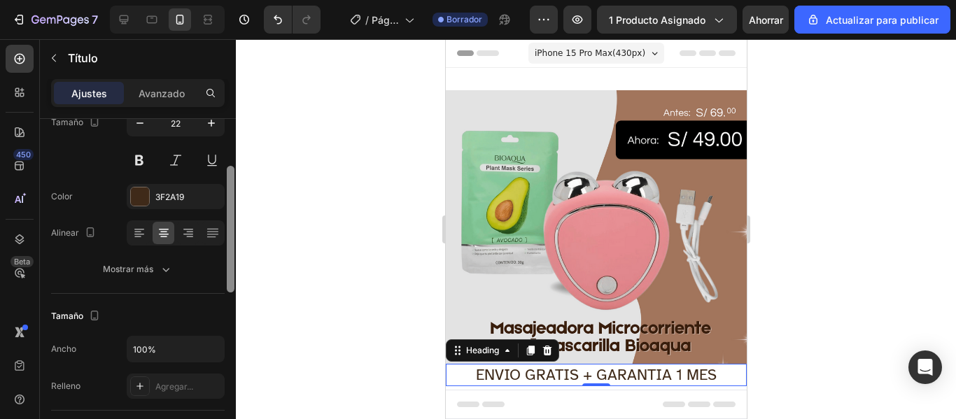 The height and width of the screenshot is (419, 956). I want to click on font: Relleno, so click(66, 386).